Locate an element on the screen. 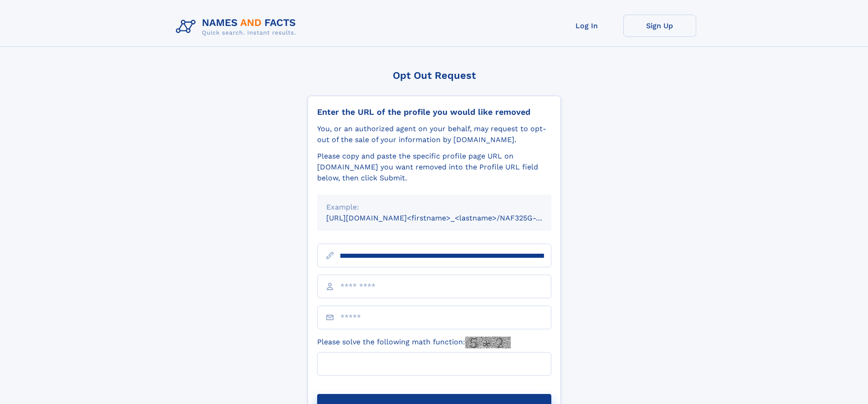  img: Logo Names and Facts is located at coordinates (238, 27).